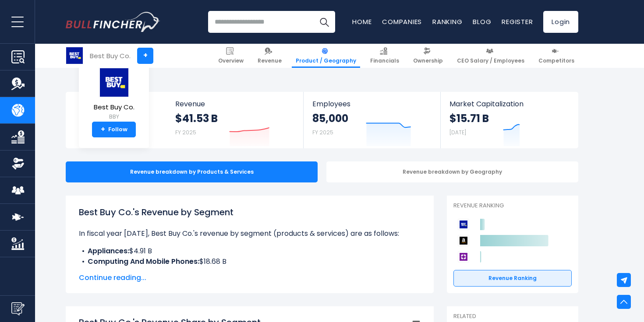 This screenshot has width=644, height=322. I want to click on strong: $15.71 B, so click(469, 118).